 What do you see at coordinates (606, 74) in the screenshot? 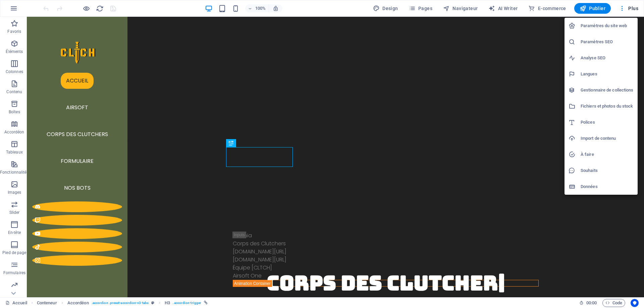
I see `h6: Langues` at bounding box center [606, 74].